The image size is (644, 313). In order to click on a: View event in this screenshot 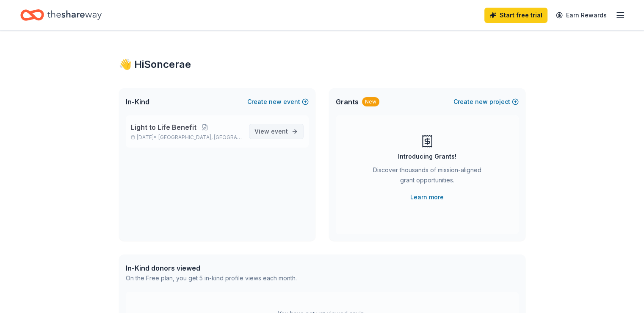, I will do `click(276, 131)`.